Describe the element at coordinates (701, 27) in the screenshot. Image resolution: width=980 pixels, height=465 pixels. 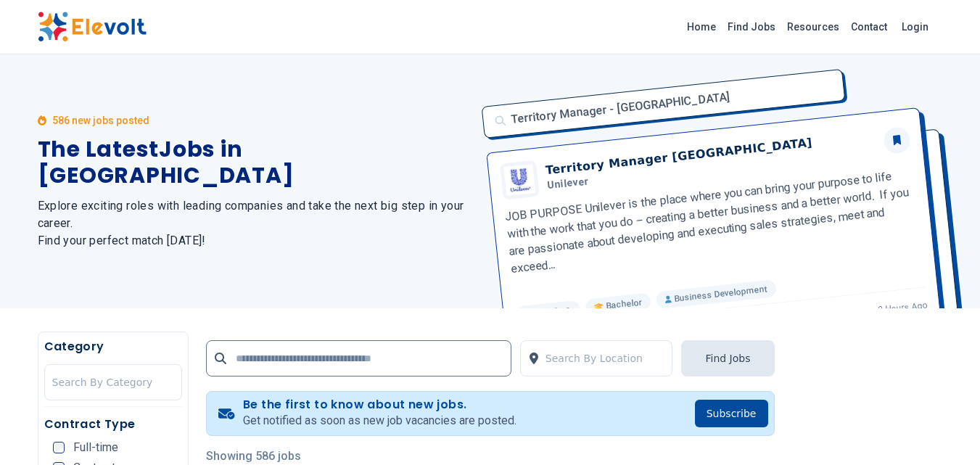
I see `a: Home` at that location.